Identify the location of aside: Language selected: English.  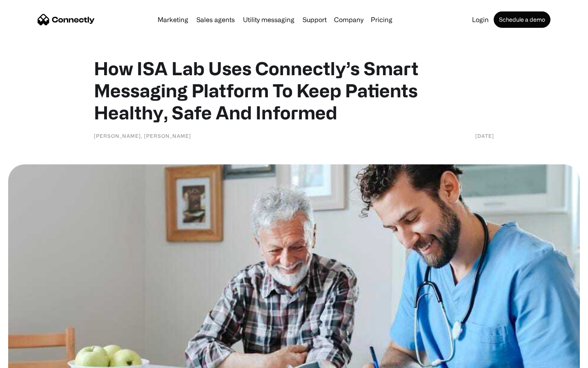
(28, 360).